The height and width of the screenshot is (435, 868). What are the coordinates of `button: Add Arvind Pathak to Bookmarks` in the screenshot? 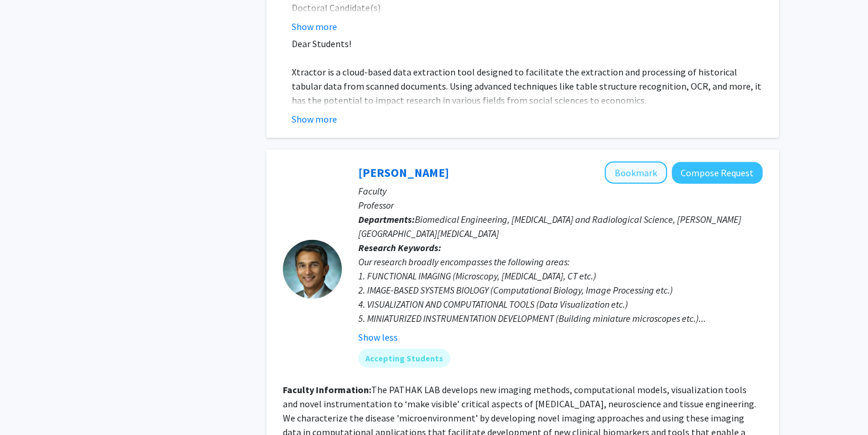 It's located at (636, 173).